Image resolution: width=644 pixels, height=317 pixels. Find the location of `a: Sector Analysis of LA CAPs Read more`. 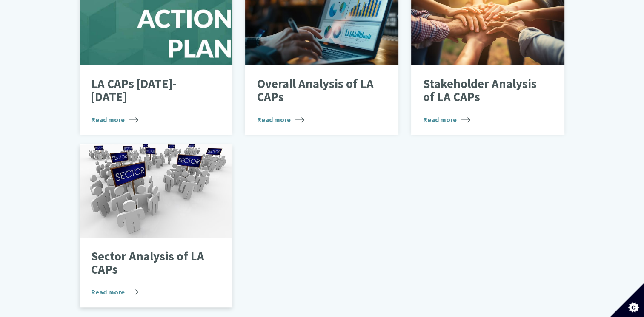

a: Sector Analysis of LA CAPs Read more is located at coordinates (156, 226).